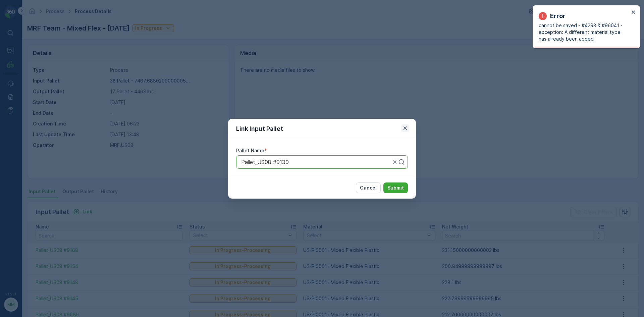 The image size is (644, 317). Describe the element at coordinates (368, 187) in the screenshot. I see `p: Cancel` at that location.